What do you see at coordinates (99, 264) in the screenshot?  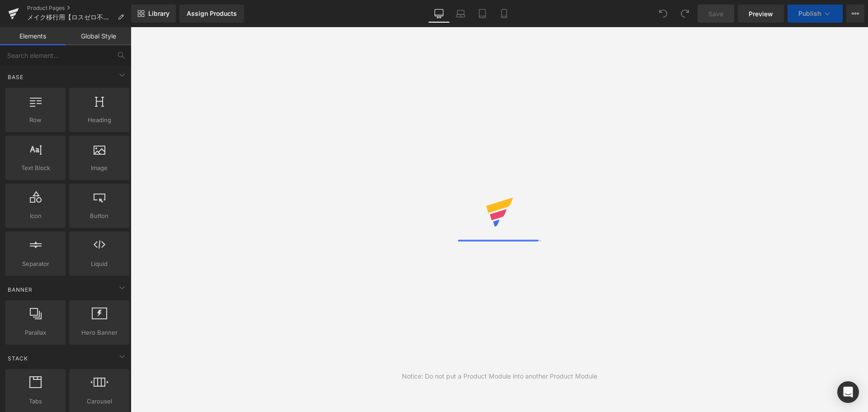 I see `span: Liquid` at bounding box center [99, 264].